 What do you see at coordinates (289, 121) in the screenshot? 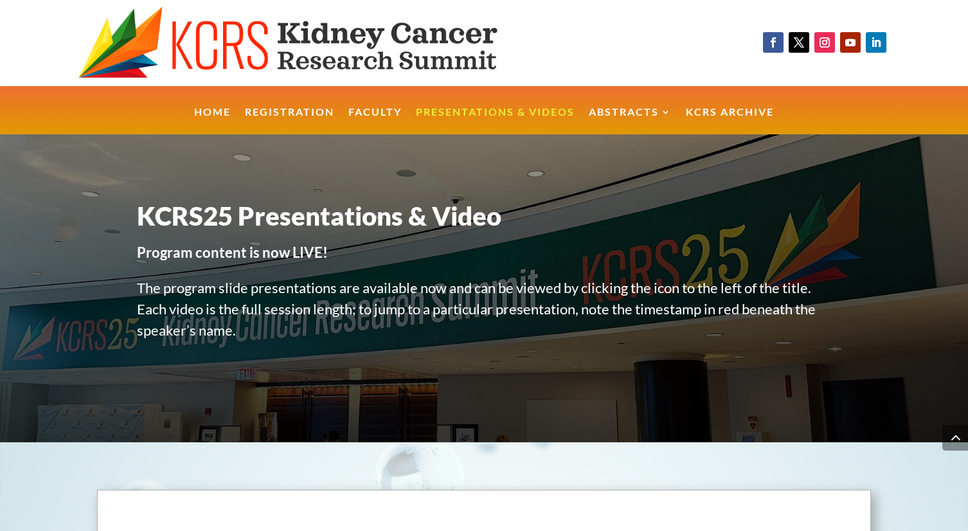
I see `a: Registration` at bounding box center [289, 121].